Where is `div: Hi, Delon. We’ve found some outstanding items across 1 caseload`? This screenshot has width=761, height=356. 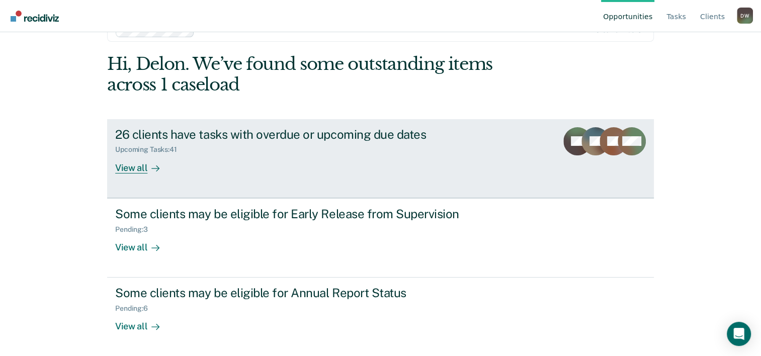
div: Hi, Delon. We’ve found some outstanding items across 1 caseload is located at coordinates (325, 74).